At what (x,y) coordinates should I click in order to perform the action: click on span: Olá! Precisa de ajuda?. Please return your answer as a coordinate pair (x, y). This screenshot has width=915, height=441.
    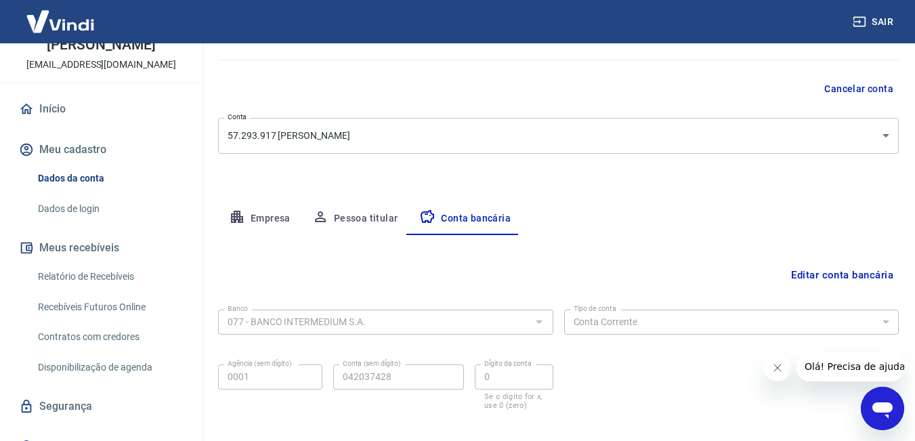
    Looking at the image, I should click on (61, 15).